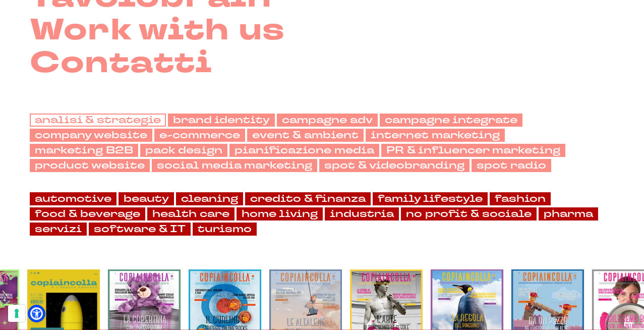 The height and width of the screenshot is (330, 644). Describe the element at coordinates (90, 165) in the screenshot. I see `a: product website` at that location.